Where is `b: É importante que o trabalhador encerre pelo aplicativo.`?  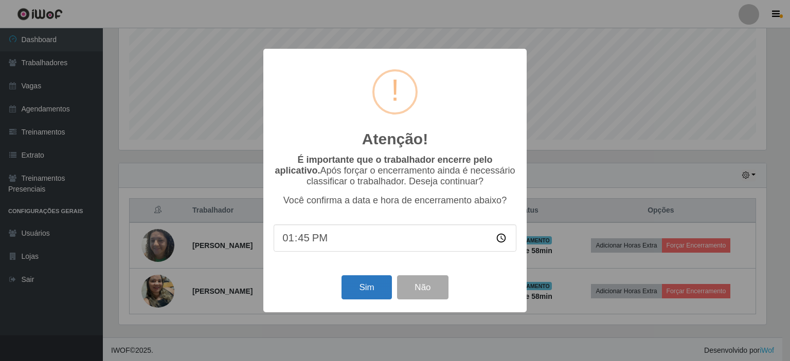
b: É importante que o trabalhador encerre pelo aplicativo. is located at coordinates (383, 165).